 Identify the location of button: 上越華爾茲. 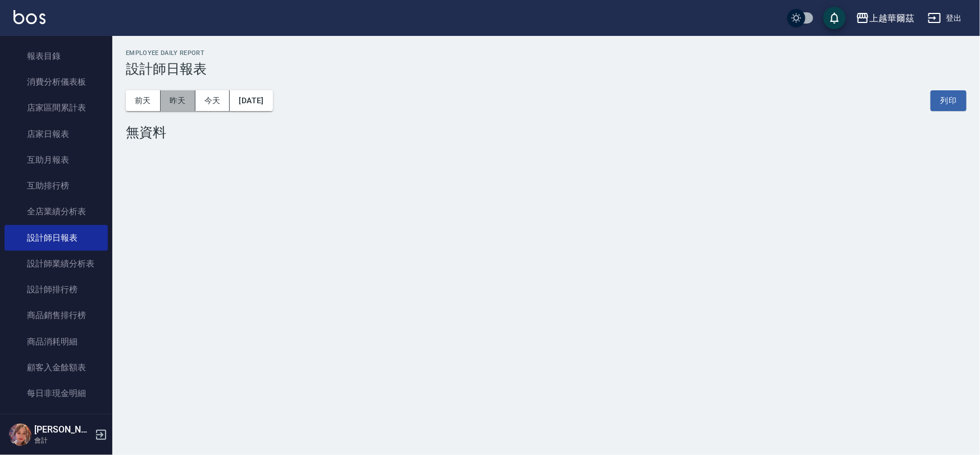
(885, 18).